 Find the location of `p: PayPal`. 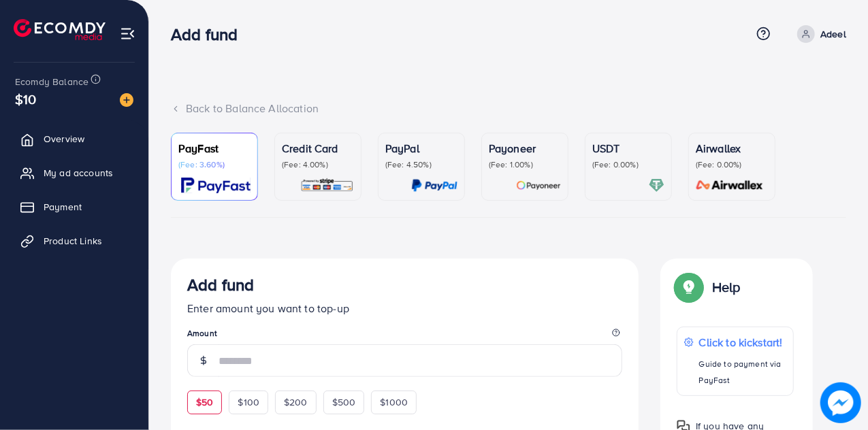

p: PayPal is located at coordinates (421, 148).